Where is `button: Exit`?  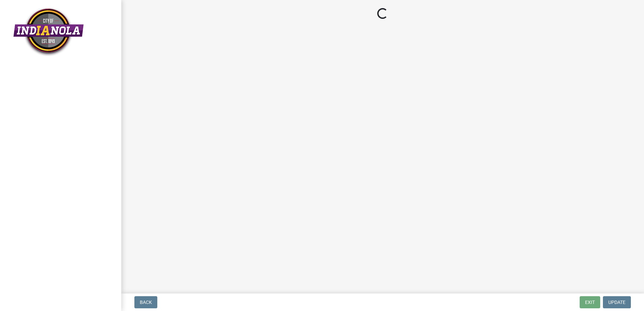
button: Exit is located at coordinates (590, 302).